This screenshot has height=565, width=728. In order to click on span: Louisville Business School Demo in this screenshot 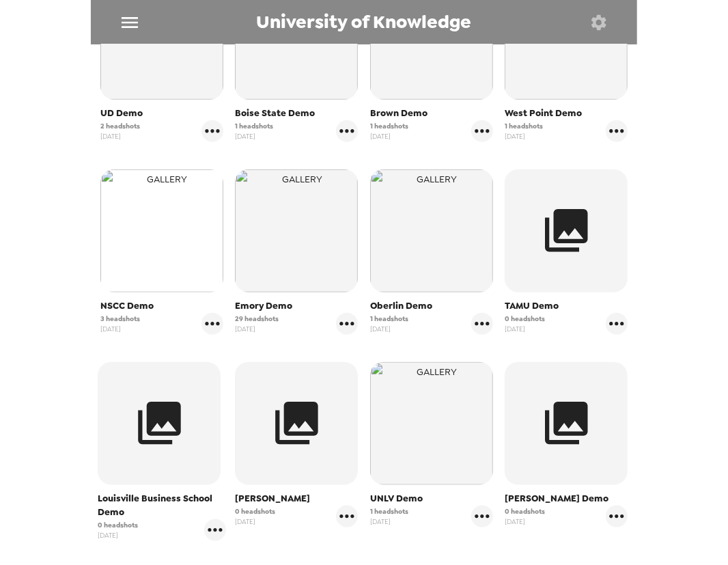, I will do `click(162, 506)`.